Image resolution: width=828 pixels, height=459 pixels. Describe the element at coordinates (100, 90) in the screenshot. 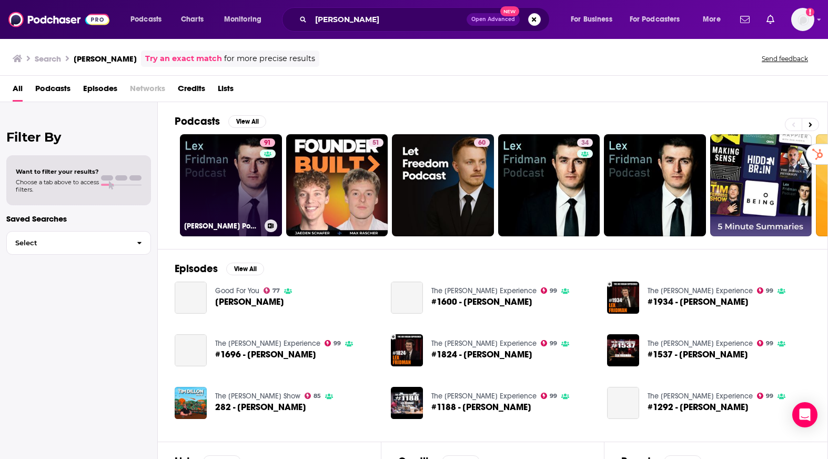

I see `span: Episodes` at that location.